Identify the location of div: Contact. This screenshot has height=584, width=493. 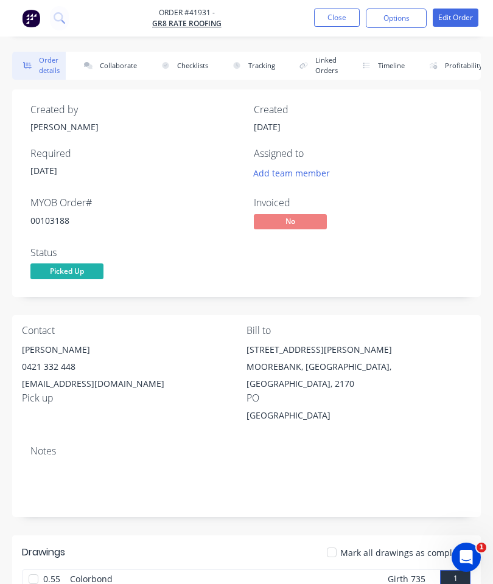
(134, 330).